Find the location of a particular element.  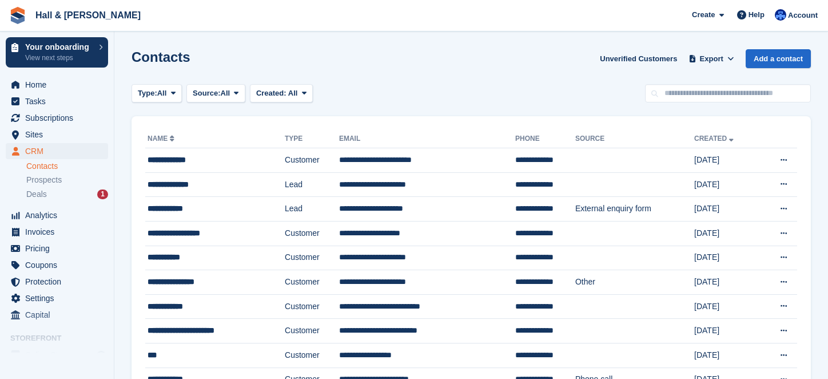

span: Sites is located at coordinates (60, 134).